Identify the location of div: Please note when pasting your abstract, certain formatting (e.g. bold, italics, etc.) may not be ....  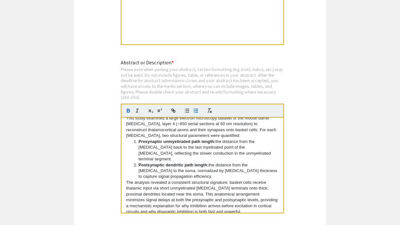
(202, 83).